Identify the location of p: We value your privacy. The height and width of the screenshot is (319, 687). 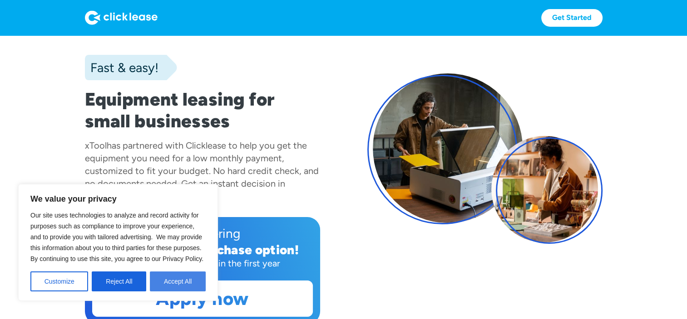
(118, 199).